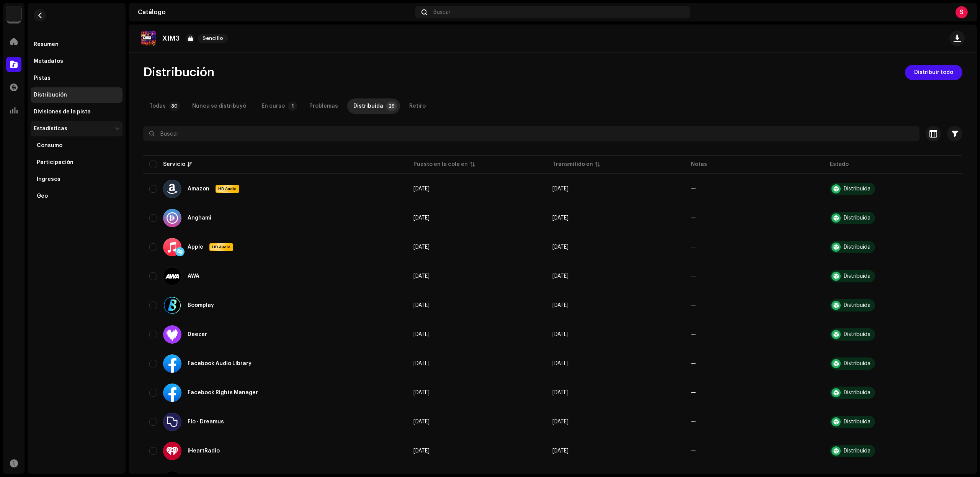 Image resolution: width=980 pixels, height=477 pixels. What do you see at coordinates (174, 106) in the screenshot?
I see `p-badge: 30` at bounding box center [174, 106].